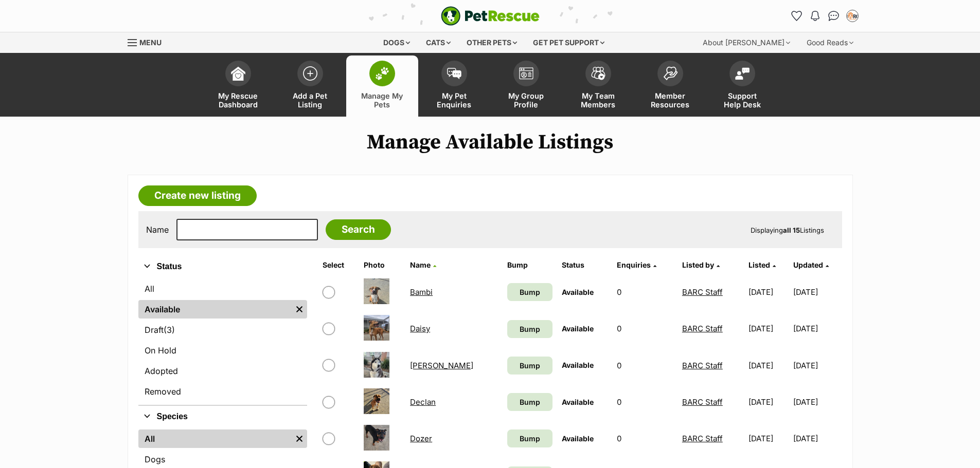 The image size is (980, 468). What do you see at coordinates (598, 73) in the screenshot?
I see `img: team-members-icon-5396bd8760b3fe7c0b43da4ab00e1e3bb1a5d9ba89233759b79545d2d3fc5d0d.svg` at bounding box center [598, 73].